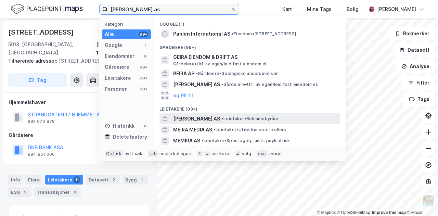 This screenshot has width=438, height=216. What do you see at coordinates (20, 192) in the screenshot?
I see `div: ESG` at bounding box center [20, 192].